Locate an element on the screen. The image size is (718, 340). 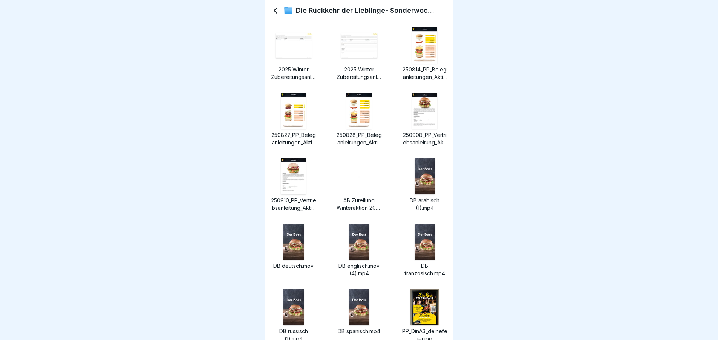
a: image thumbnailDB arabisch (1).mp4 is located at coordinates (424, 185).